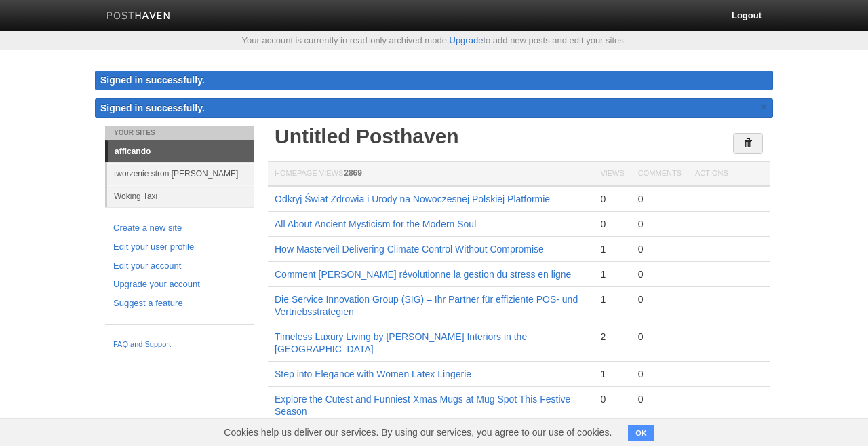  I want to click on a: Explore the Cutest and Funniest Xmas Mugs at Mug Spot This Festive Season, so click(422, 405).